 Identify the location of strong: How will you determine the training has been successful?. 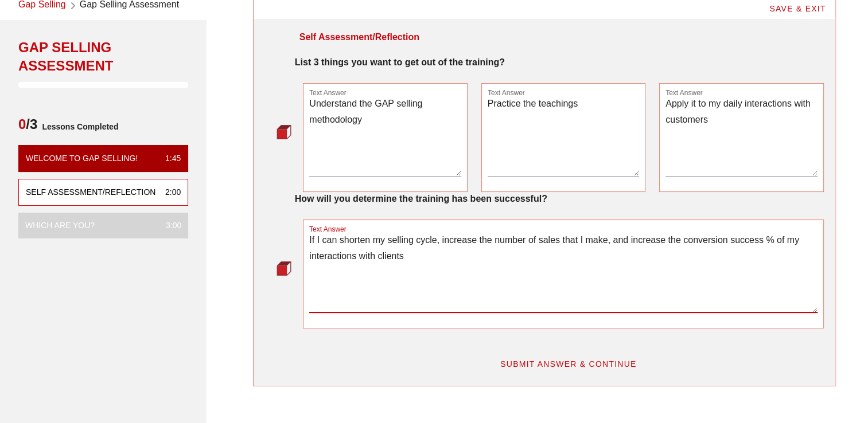
(421, 199).